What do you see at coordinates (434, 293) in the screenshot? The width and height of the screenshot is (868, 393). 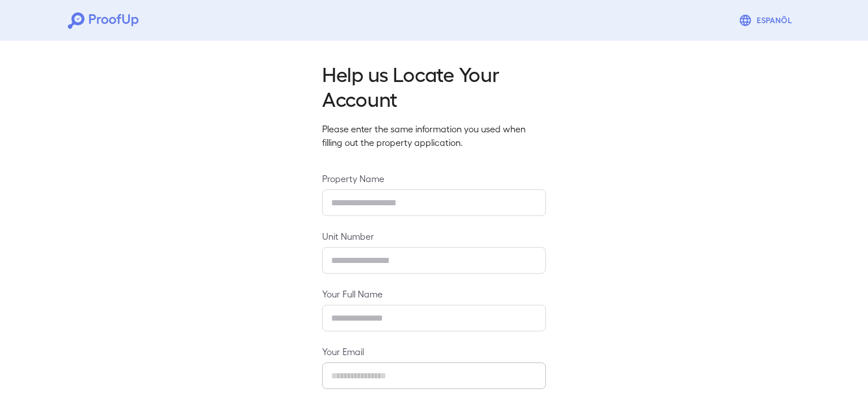 I see `label: Your Full Name` at bounding box center [434, 293].